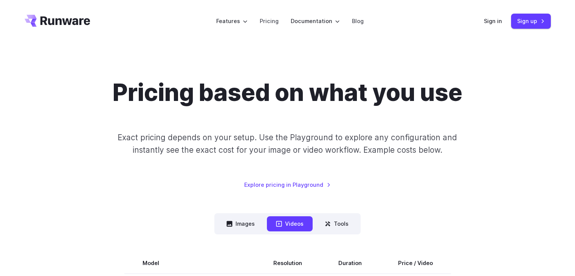  I want to click on th: Resolution, so click(288, 263).